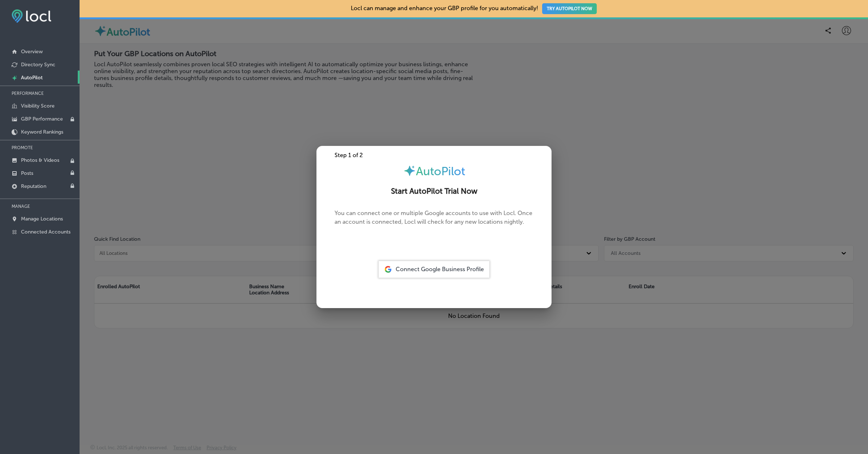 The image size is (868, 454). What do you see at coordinates (32, 77) in the screenshot?
I see `p: AutoPilot` at bounding box center [32, 77].